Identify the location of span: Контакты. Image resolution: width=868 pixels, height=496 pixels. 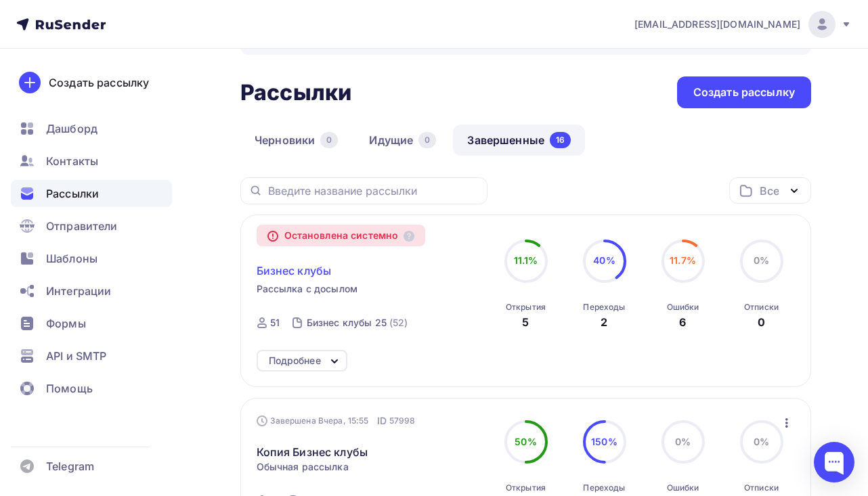
(71, 161).